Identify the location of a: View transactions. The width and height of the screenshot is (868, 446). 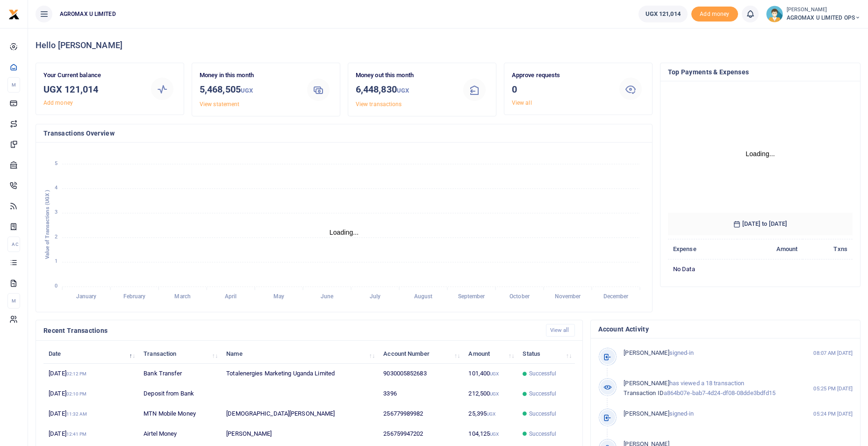
(378, 104).